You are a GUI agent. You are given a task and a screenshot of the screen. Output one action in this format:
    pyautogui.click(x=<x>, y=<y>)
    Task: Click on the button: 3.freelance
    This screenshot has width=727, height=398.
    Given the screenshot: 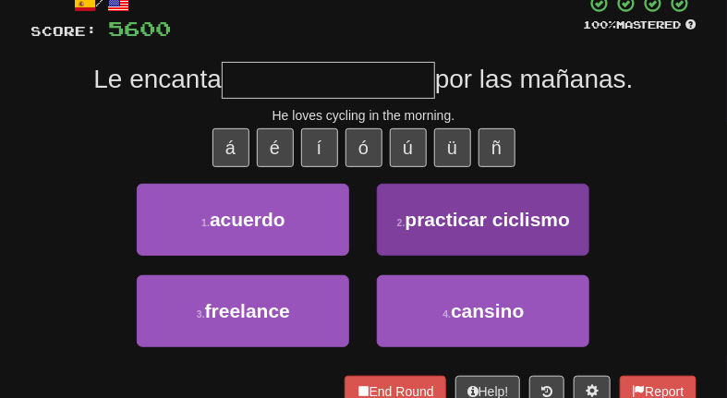 What is the action you would take?
    pyautogui.click(x=243, y=311)
    